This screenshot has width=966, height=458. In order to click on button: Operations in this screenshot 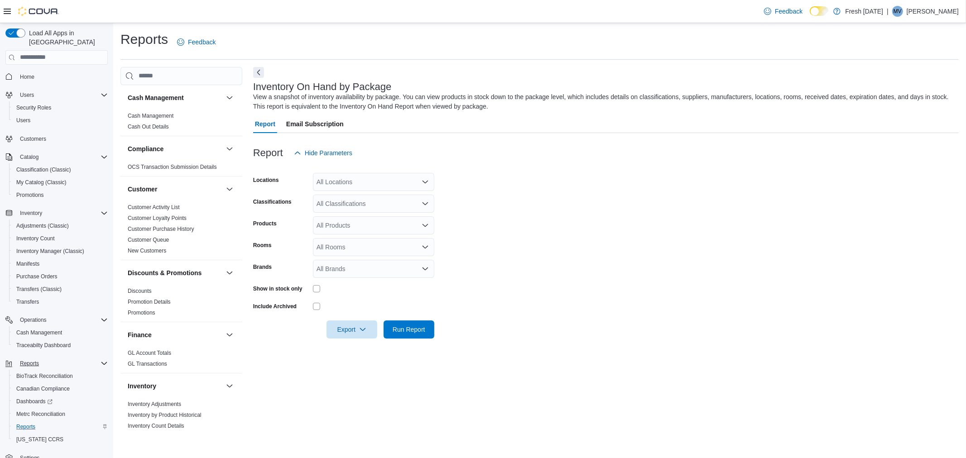, I will do `click(57, 320)`.